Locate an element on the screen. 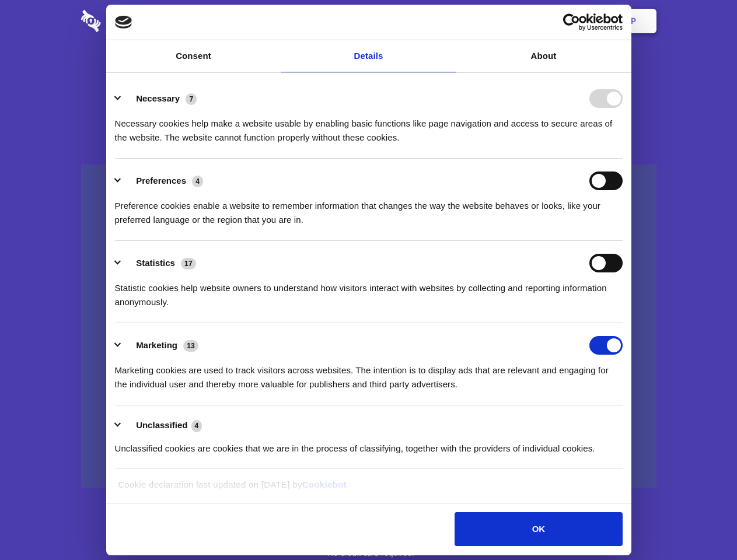  span: 7 is located at coordinates (191, 100).